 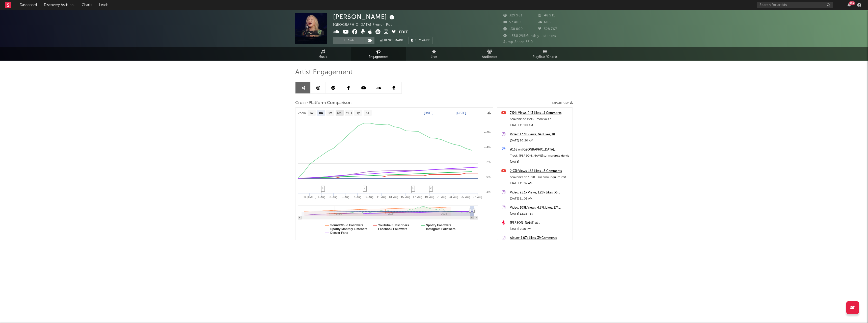 What do you see at coordinates (540, 193) in the screenshot?
I see `a: Video: 25.1k Views, 1.28k Likes, 35 Comments` at bounding box center [540, 193].